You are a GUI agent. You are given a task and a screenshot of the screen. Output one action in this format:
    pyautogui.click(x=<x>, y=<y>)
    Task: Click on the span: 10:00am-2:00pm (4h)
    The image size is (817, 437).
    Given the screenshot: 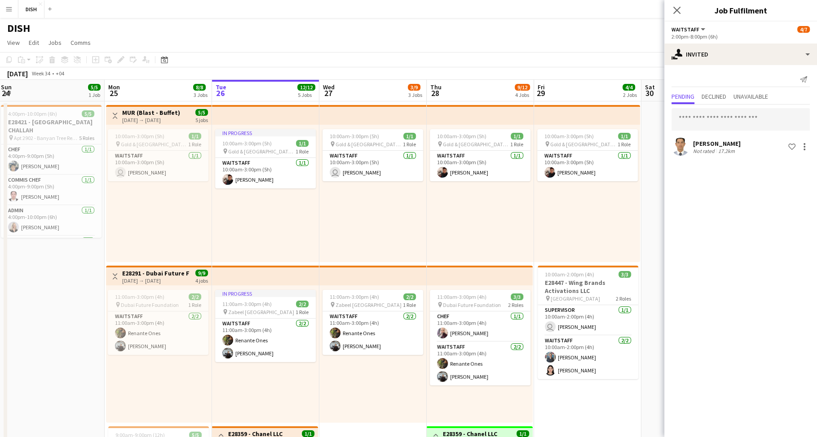 What is the action you would take?
    pyautogui.click(x=569, y=274)
    